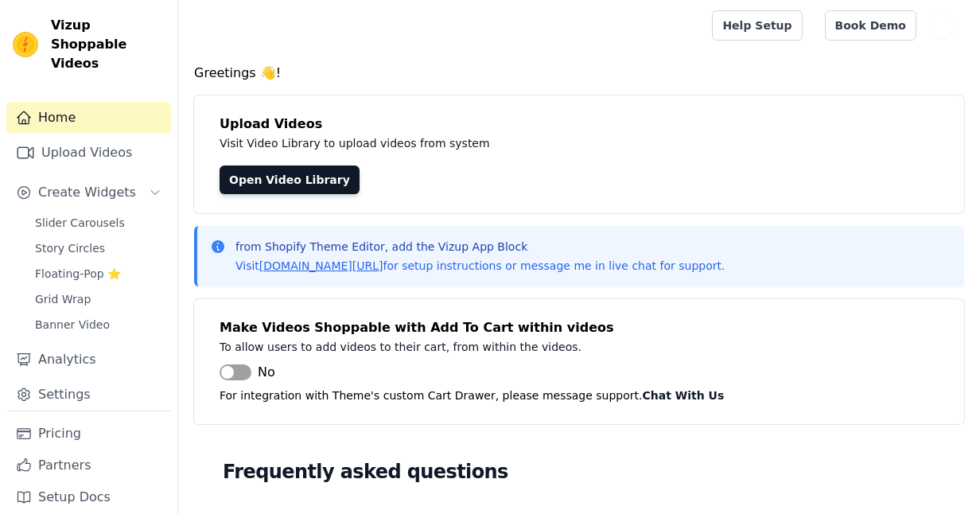 Image resolution: width=980 pixels, height=514 pixels. What do you see at coordinates (63, 299) in the screenshot?
I see `span: Grid Wrap` at bounding box center [63, 299].